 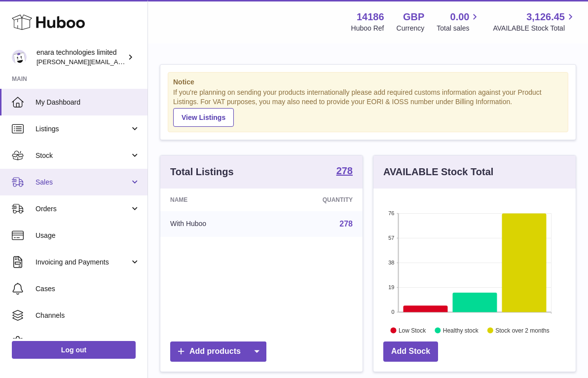 I want to click on strong: Notice, so click(x=368, y=82).